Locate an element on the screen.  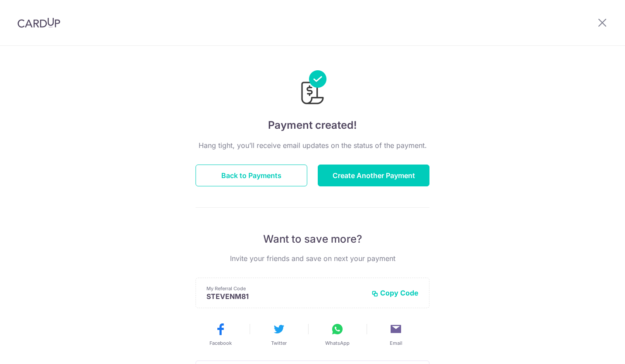
button: Copy Code is located at coordinates (395, 293).